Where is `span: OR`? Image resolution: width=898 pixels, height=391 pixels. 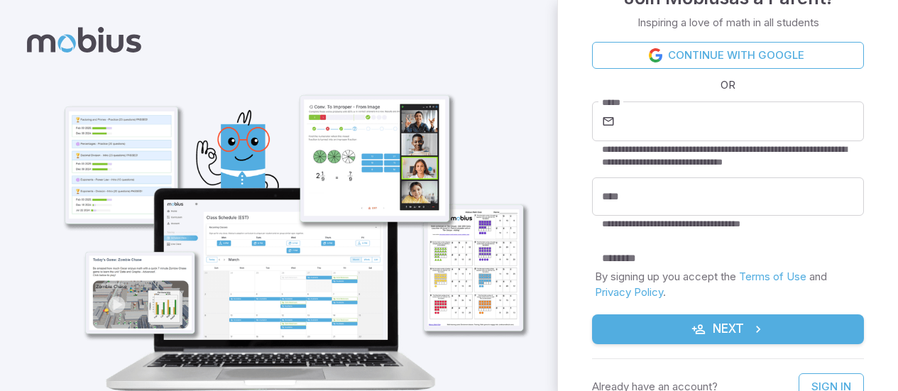 span: OR is located at coordinates (727, 85).